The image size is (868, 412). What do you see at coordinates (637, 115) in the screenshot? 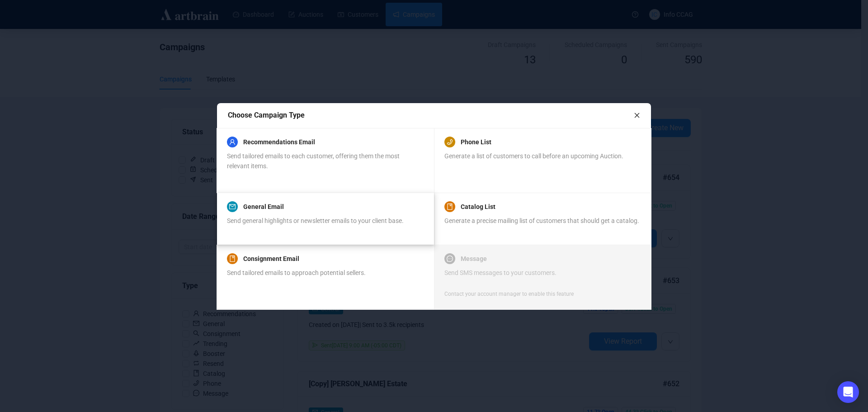
I see `span: close` at bounding box center [637, 115].